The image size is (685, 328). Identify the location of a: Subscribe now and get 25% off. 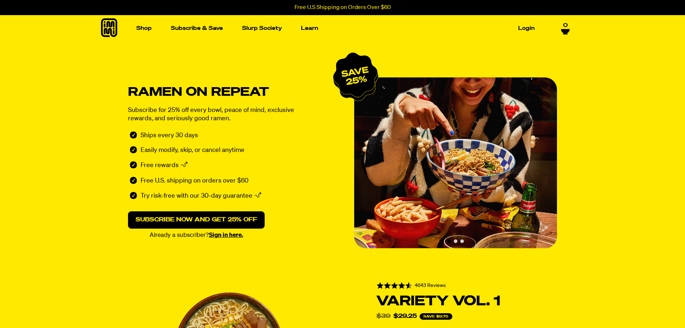
(196, 220).